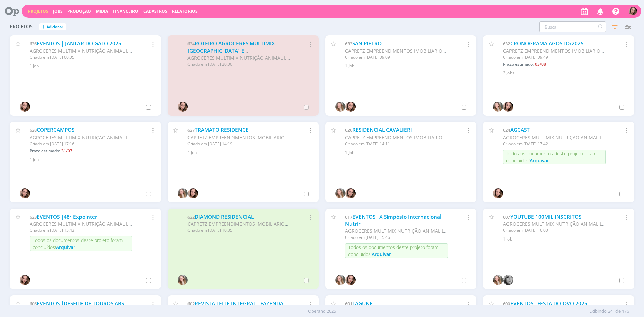 This screenshot has height=317, width=644. I want to click on span: 606, so click(33, 304).